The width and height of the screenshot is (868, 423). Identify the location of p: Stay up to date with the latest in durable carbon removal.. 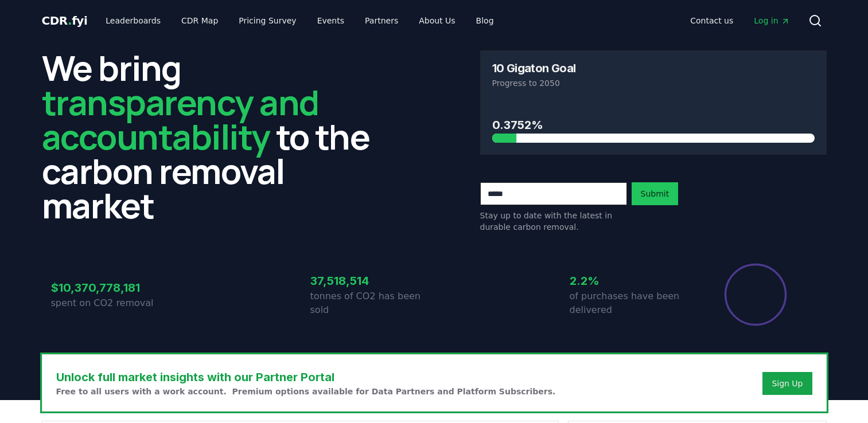
(554, 221).